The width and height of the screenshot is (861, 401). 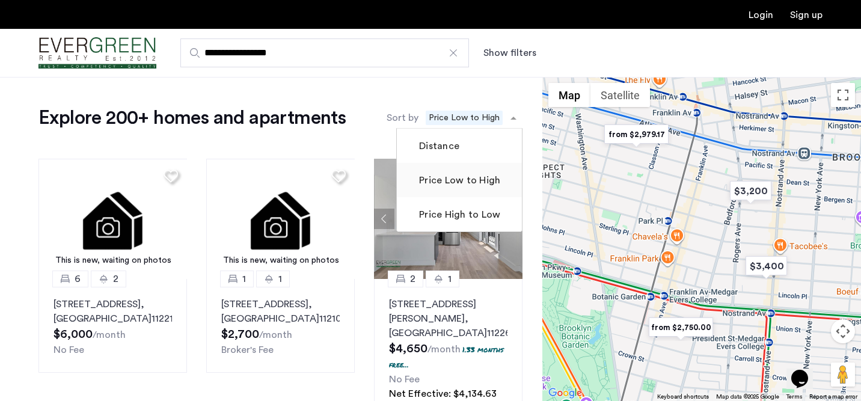 I want to click on a: Terms (opens in new tab), so click(x=794, y=397).